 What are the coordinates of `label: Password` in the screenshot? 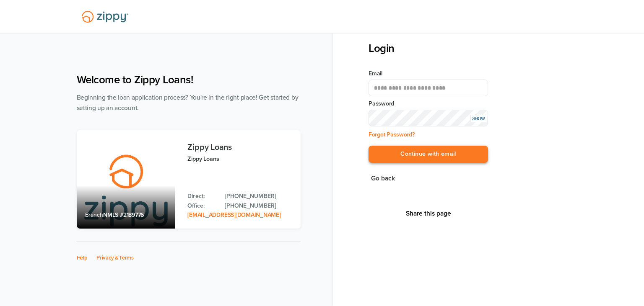 It's located at (428, 104).